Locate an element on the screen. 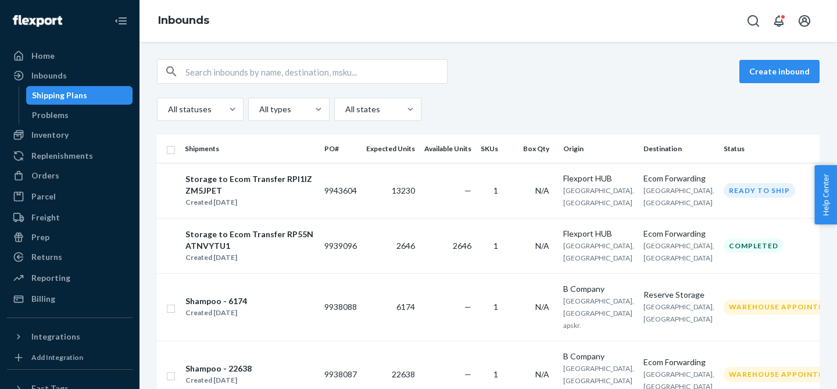 The width and height of the screenshot is (837, 389). div: Completed is located at coordinates (753, 245).